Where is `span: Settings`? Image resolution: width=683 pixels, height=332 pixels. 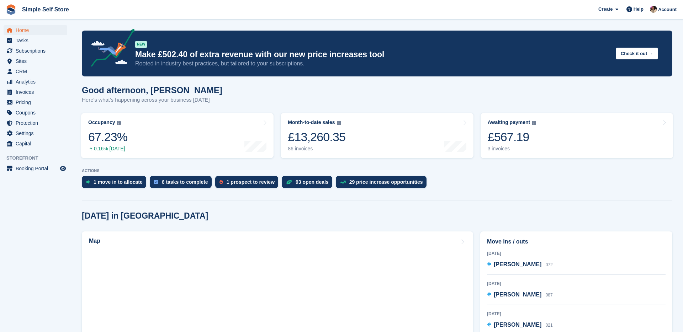
span: Settings is located at coordinates (37, 133).